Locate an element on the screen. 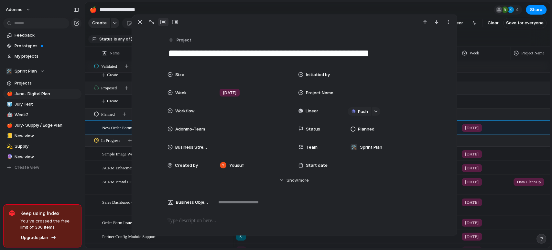 The width and height of the screenshot is (552, 250). a: 💫Supply is located at coordinates (42, 146).